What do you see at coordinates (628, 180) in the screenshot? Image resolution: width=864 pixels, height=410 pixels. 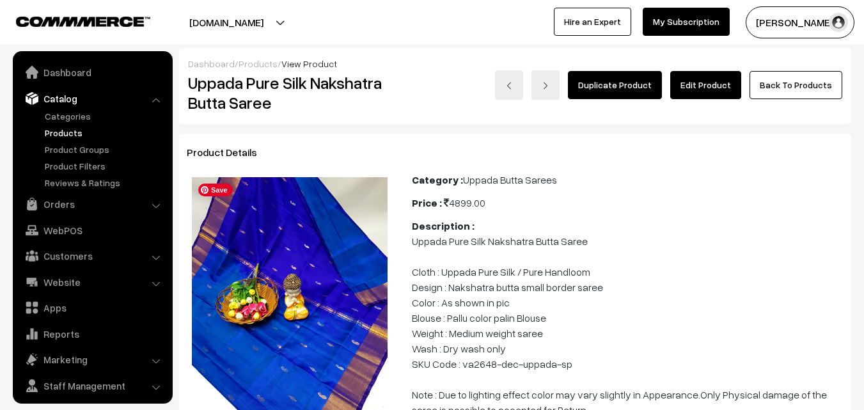 I see `div: Uppada Butta Sarees` at bounding box center [628, 180].